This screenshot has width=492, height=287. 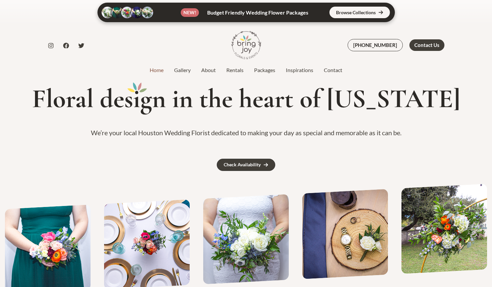 What do you see at coordinates (183, 70) in the screenshot?
I see `a: Gallery` at bounding box center [183, 70].